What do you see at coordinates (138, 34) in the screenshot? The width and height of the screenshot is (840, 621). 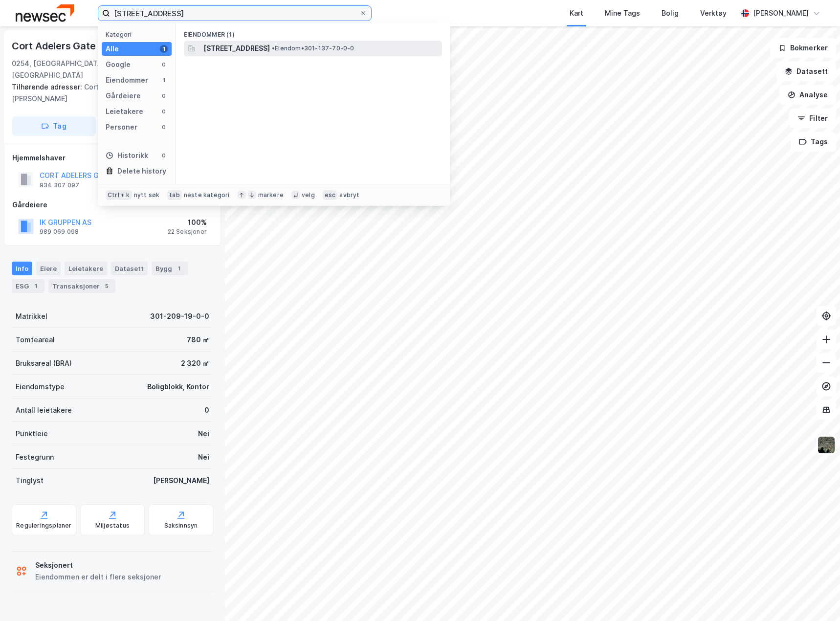 I see `div: Kategori` at bounding box center [138, 34].